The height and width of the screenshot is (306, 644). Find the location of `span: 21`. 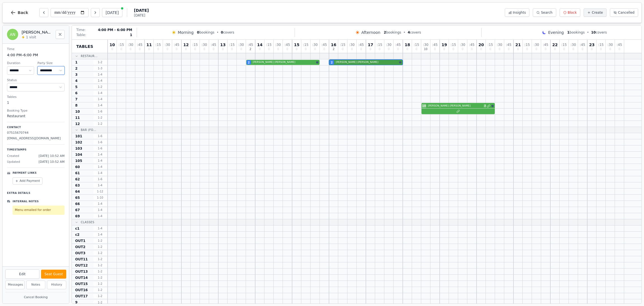

span: 21 is located at coordinates (518, 45).